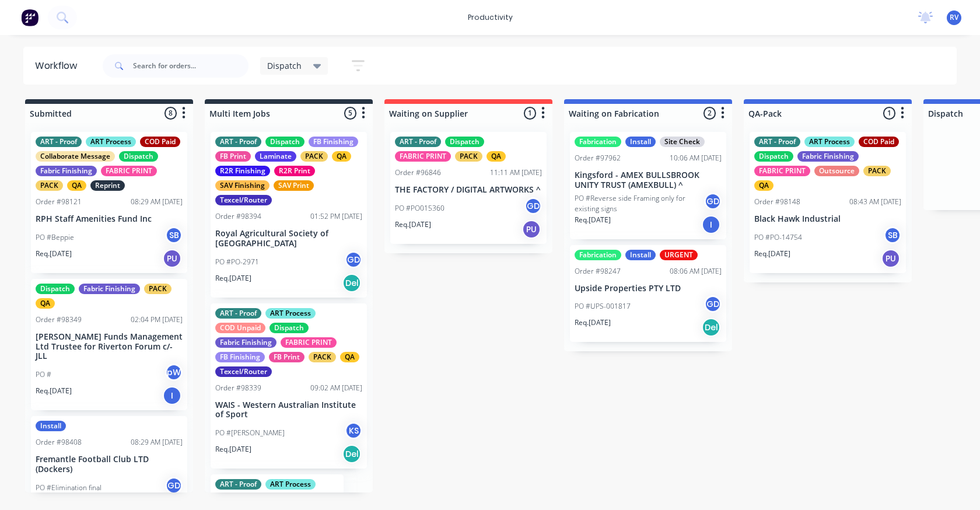 The width and height of the screenshot is (980, 510). Describe the element at coordinates (603, 306) in the screenshot. I see `p: PO #UPS-001817` at that location.